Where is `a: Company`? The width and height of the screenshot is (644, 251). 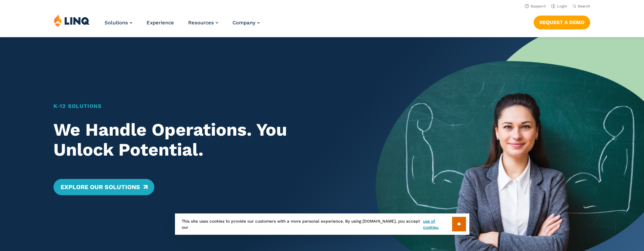 a: Company is located at coordinates (246, 23).